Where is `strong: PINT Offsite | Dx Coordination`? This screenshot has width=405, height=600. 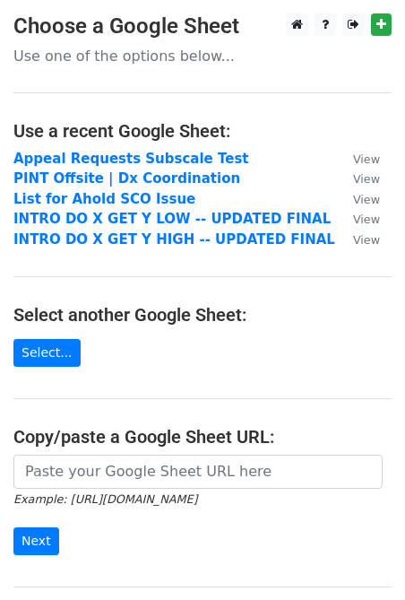 strong: PINT Offsite | Dx Coordination is located at coordinates (126, 178).